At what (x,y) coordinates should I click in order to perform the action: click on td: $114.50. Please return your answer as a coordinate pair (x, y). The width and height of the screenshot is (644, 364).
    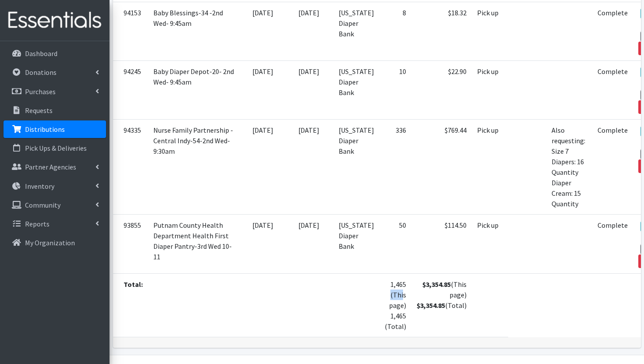
    Looking at the image, I should click on (441, 244).